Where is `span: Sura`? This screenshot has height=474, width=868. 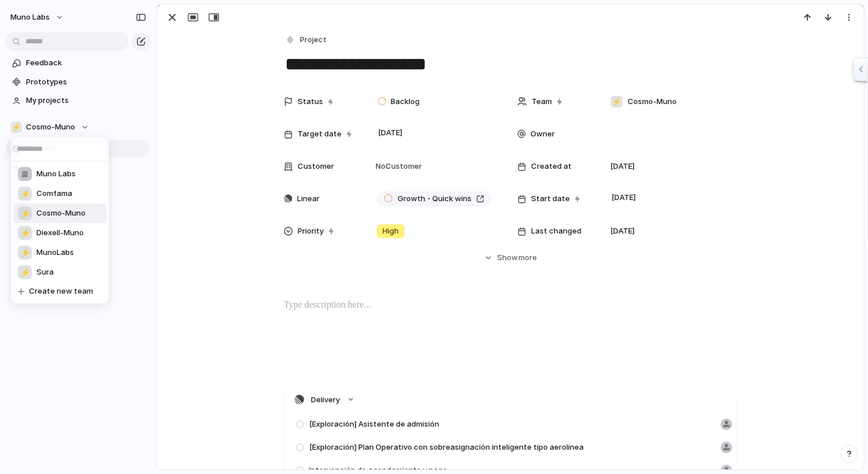 span: Sura is located at coordinates (45, 272).